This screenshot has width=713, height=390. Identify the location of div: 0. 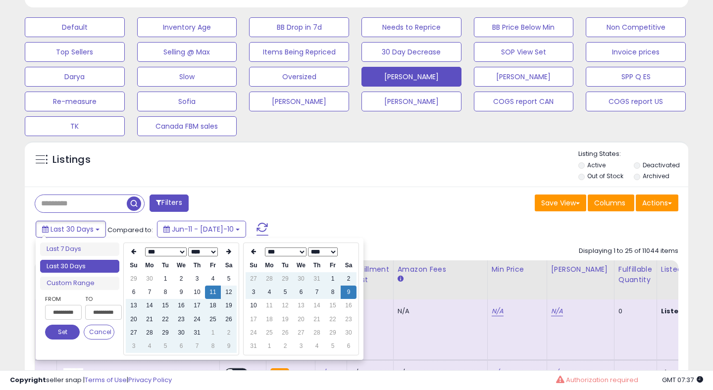
(634, 312).